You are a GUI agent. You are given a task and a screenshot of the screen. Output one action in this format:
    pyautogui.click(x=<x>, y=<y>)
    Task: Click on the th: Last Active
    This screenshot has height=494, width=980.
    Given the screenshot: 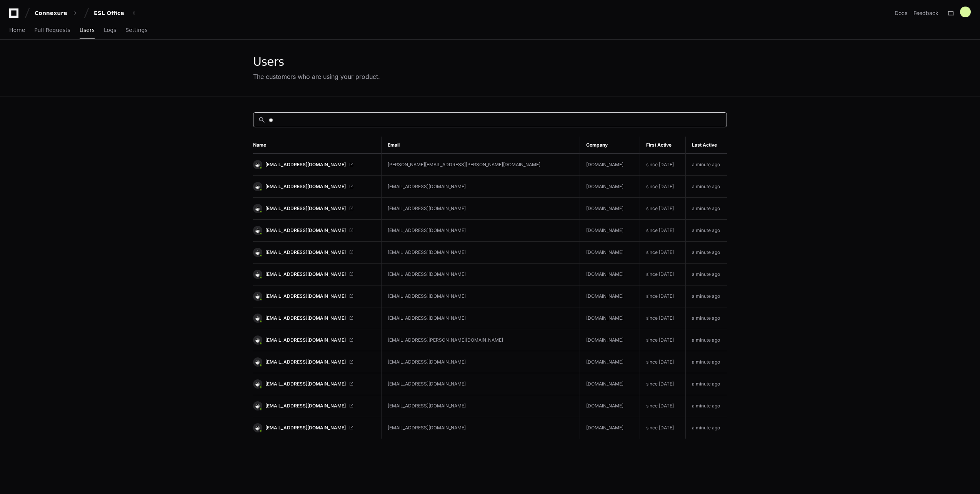 What is the action you would take?
    pyautogui.click(x=706, y=145)
    